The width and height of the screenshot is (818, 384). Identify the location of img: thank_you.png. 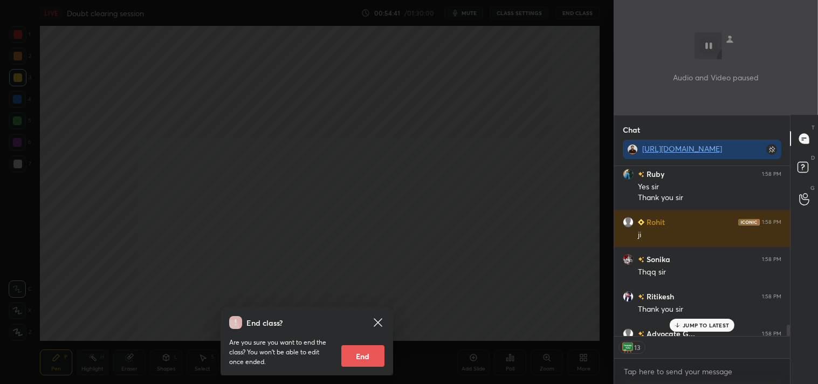
(628, 347).